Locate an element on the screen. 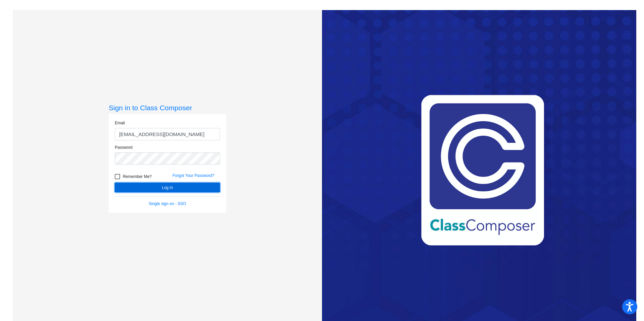 This screenshot has height=321, width=644. a: Forgot Your Password? is located at coordinates (193, 175).